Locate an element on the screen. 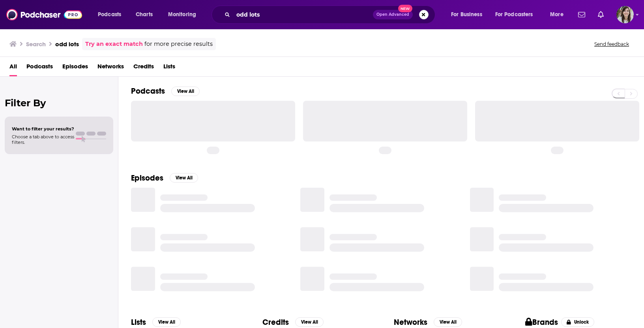 This screenshot has height=328, width=644. h3: odd lots is located at coordinates (67, 44).